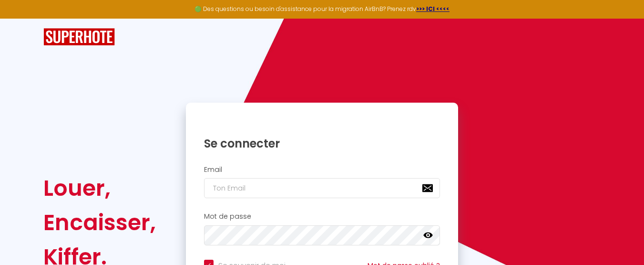  What do you see at coordinates (323, 188) in the screenshot?
I see `input: Ton Email` at bounding box center [323, 188].